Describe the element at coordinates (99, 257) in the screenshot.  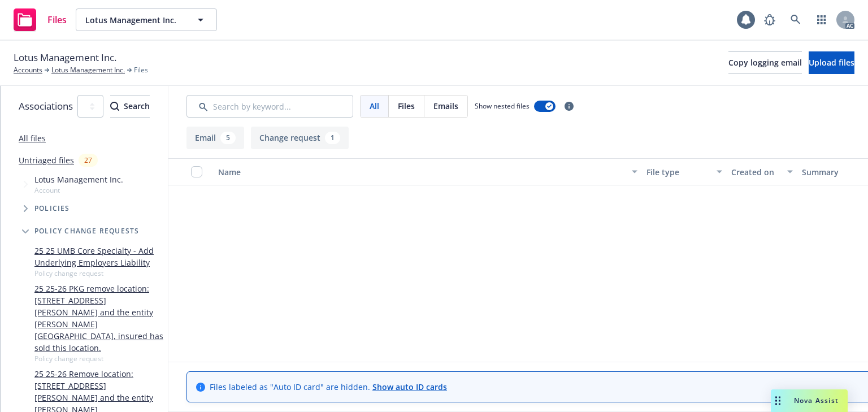
I see `a: 25 25 UMB Core Specialty - Add Underlying Employers Liability` at that location.